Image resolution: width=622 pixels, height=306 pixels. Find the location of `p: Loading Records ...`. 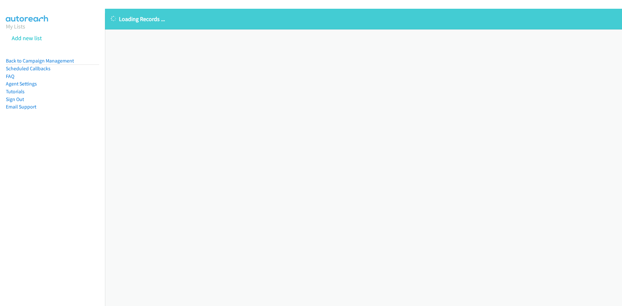

p: Loading Records ... is located at coordinates (363, 19).